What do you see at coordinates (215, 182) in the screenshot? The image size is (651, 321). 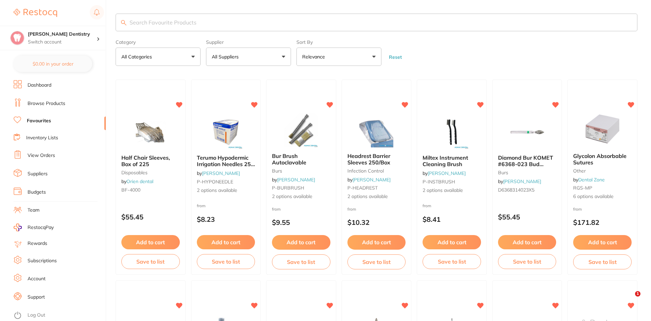 I see `span: P-HYPONEEDLE` at bounding box center [215, 182].